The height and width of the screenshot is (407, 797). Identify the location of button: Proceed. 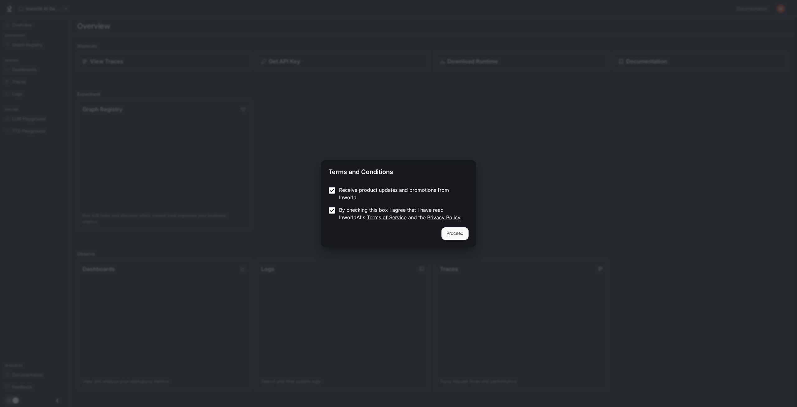
(455, 233).